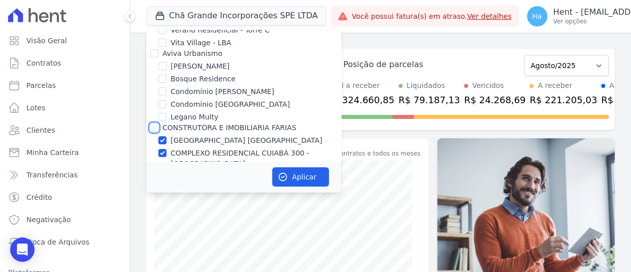 This screenshot has width=631, height=272. Describe the element at coordinates (52, 152) in the screenshot. I see `span: Minha Carteira` at that location.